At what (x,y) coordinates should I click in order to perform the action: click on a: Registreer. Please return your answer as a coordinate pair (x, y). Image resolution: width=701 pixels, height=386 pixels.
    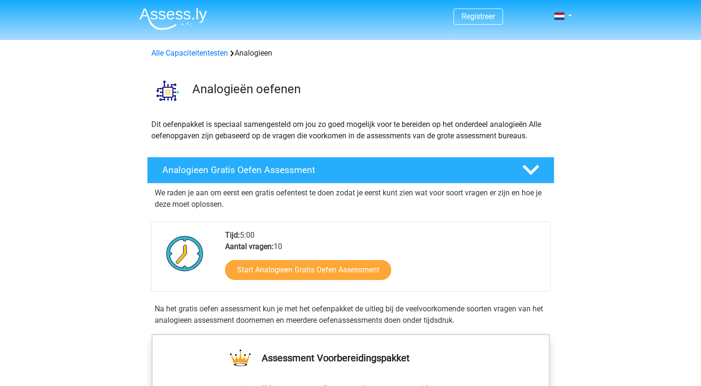
    Looking at the image, I should click on (478, 16).